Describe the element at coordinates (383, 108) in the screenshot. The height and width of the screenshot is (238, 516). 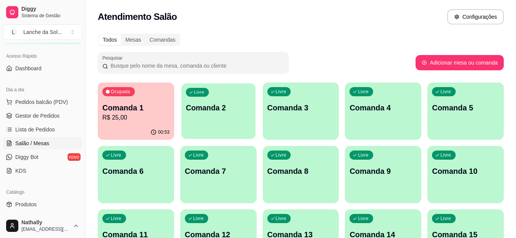
I see `p: Comanda 4` at that location.